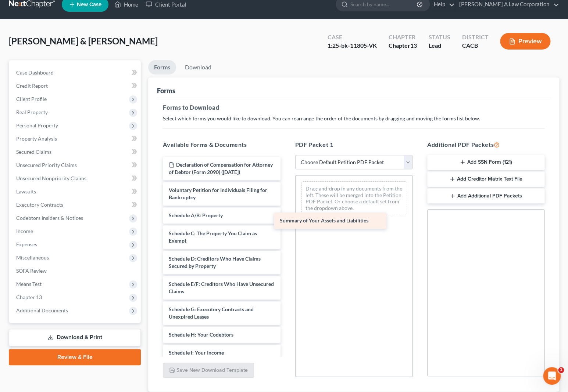 The image size is (568, 392). I want to click on span: Personal Property, so click(37, 125).